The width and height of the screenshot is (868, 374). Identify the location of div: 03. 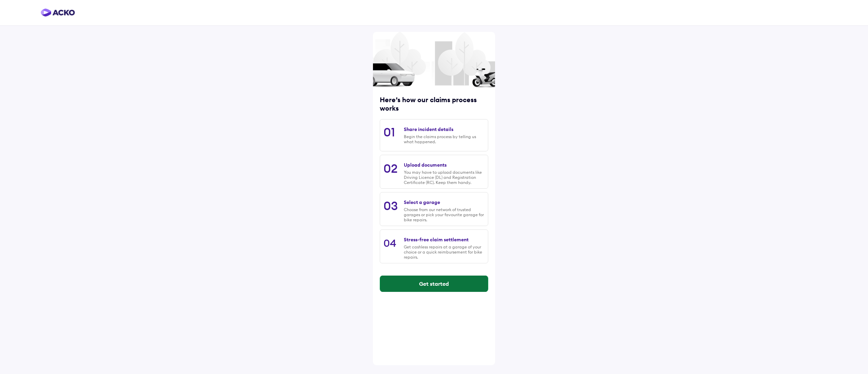
(390, 206).